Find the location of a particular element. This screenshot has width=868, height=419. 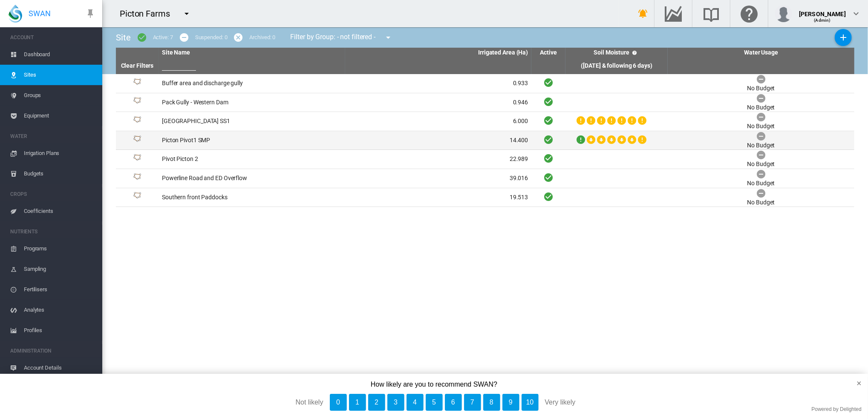

md-icon: Go to the Data Hub is located at coordinates (673, 14).